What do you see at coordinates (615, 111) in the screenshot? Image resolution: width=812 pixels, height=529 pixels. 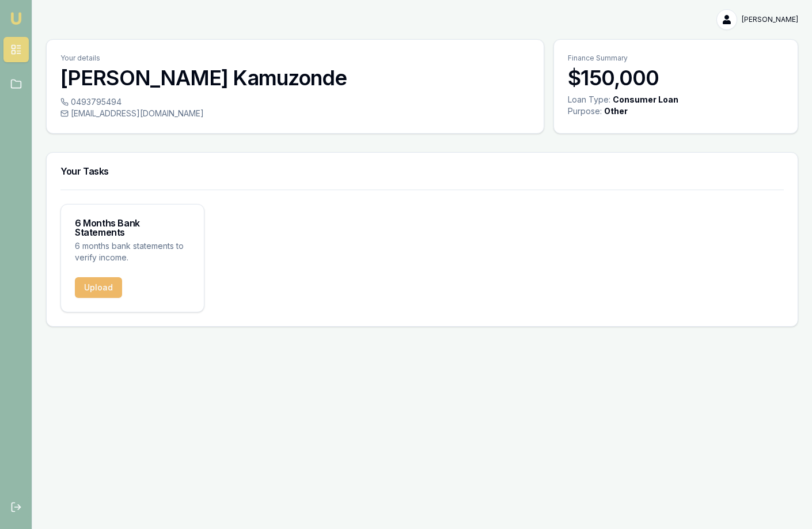 I see `div: Other` at bounding box center [615, 111].